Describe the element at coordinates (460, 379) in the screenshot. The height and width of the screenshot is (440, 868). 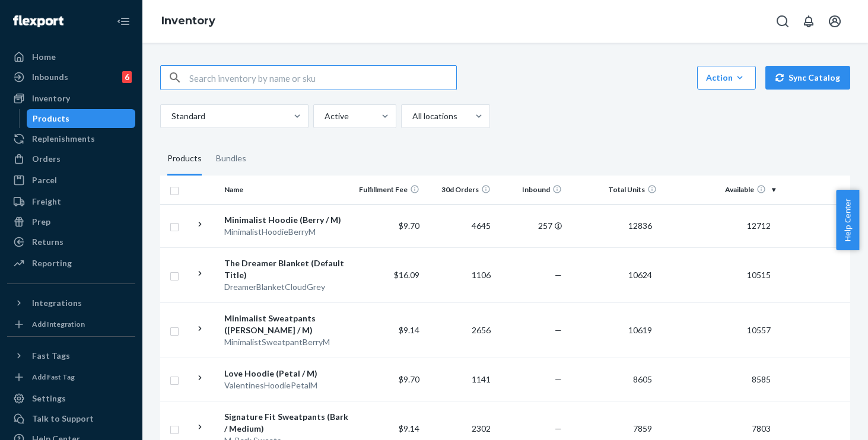
I see `td: 1141` at that location.